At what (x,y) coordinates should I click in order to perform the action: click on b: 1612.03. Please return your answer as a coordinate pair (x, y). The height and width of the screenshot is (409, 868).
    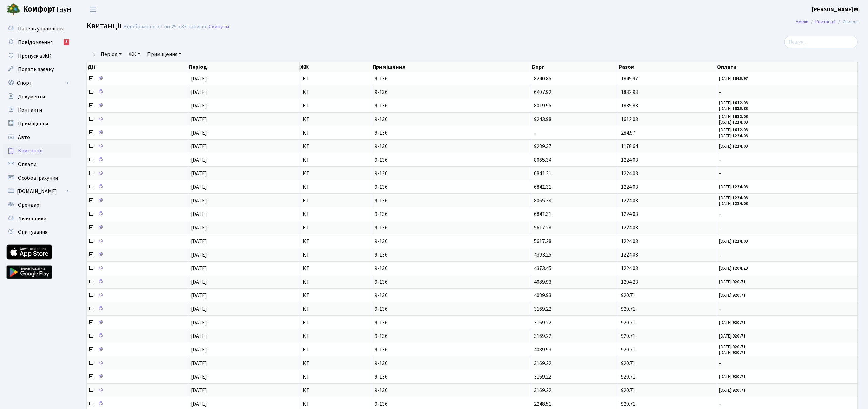
    Looking at the image, I should click on (741, 103).